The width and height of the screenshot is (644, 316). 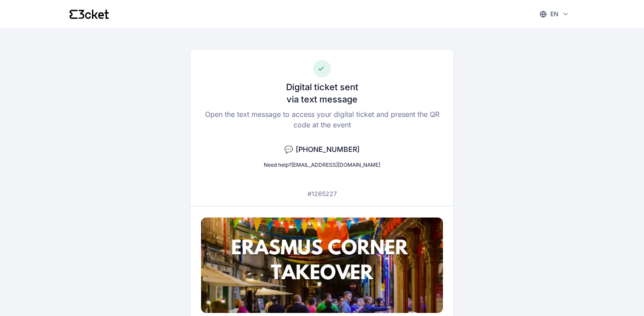 I want to click on h3: Digital ticket sent, so click(x=322, y=87).